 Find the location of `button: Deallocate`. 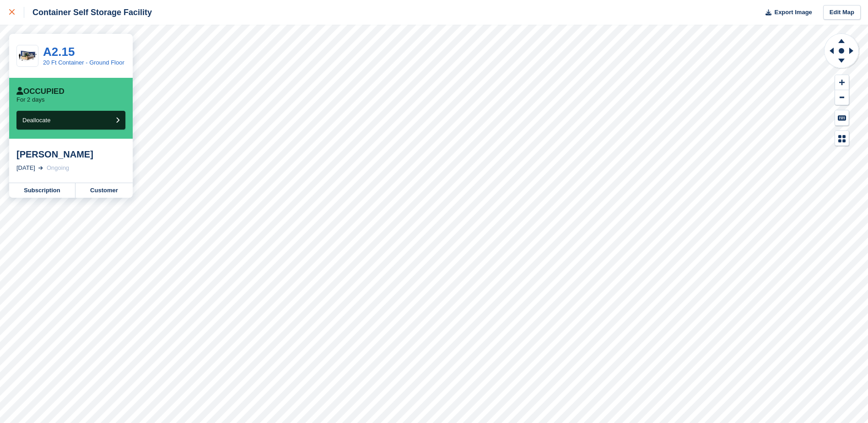

button: Deallocate is located at coordinates (71, 120).